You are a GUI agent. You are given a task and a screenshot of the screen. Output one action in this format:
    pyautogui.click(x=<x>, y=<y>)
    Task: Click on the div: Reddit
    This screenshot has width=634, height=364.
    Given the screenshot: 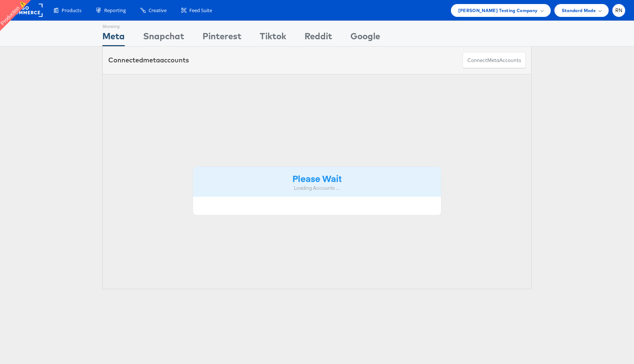 What is the action you would take?
    pyautogui.click(x=318, y=38)
    